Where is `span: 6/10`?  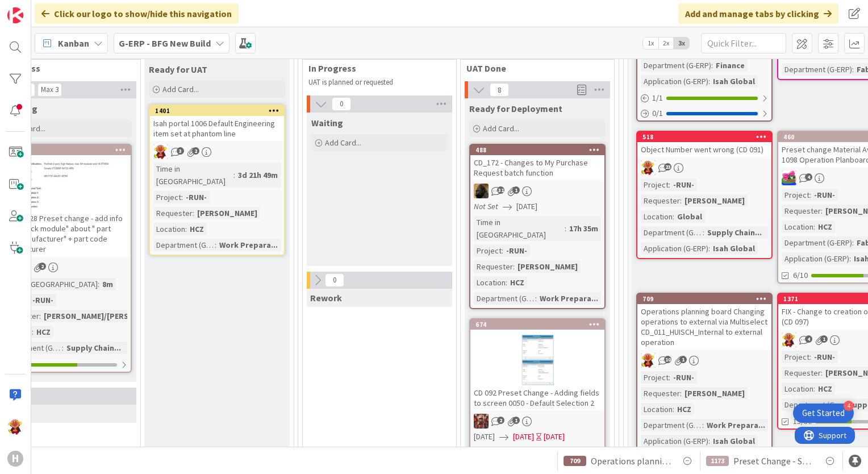 span: 6/10 is located at coordinates (800, 275).